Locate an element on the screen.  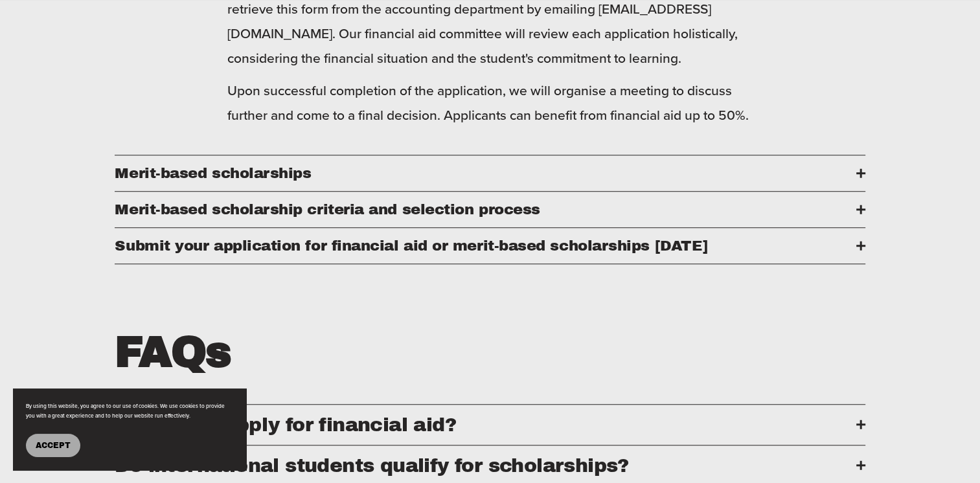
section: Cookie banner is located at coordinates (129, 430).